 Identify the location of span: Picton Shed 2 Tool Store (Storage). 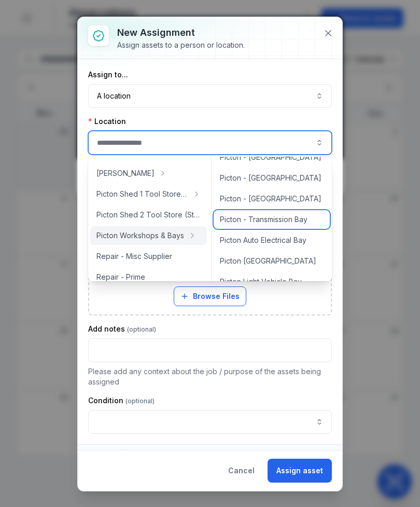
(148, 215).